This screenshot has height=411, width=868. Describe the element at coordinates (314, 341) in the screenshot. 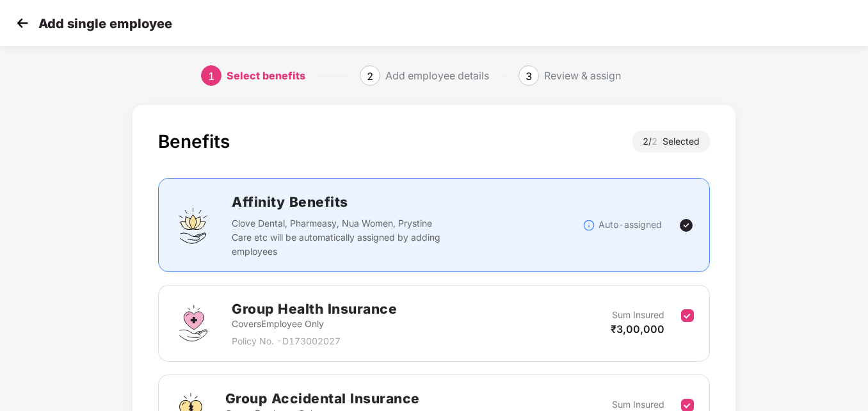

I see `p: Policy No. - D173002027` at that location.